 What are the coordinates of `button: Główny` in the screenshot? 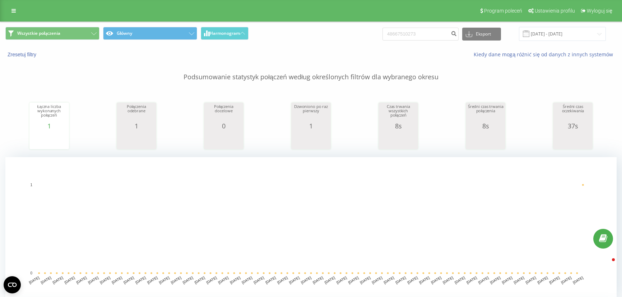 It's located at (150, 33).